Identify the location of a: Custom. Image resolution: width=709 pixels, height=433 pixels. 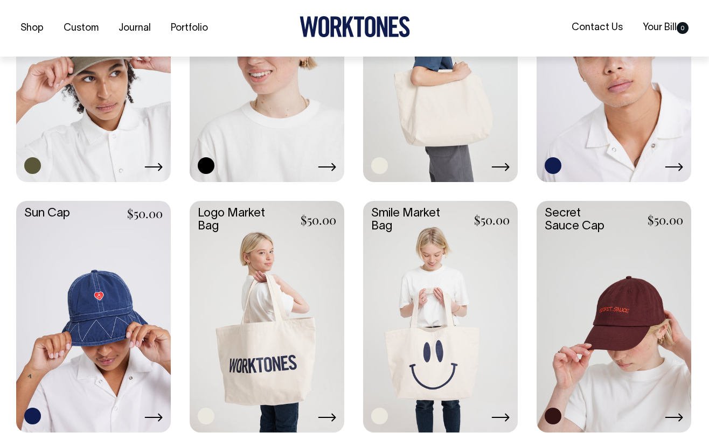
(81, 28).